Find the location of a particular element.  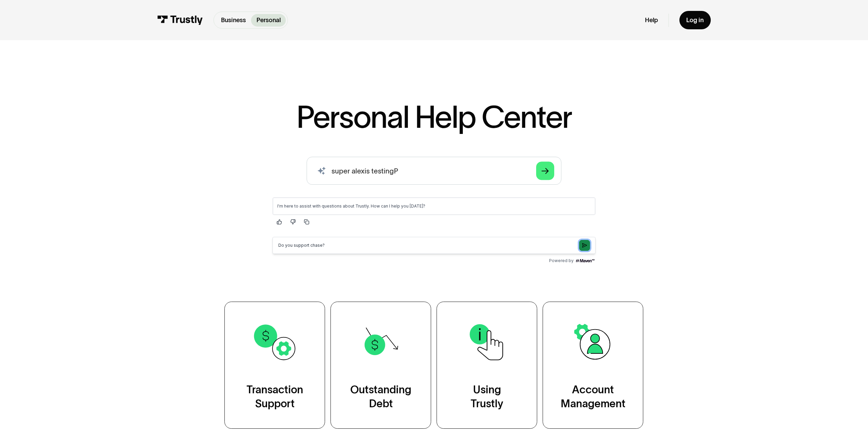

button: Submit question is located at coordinates (318, 53).